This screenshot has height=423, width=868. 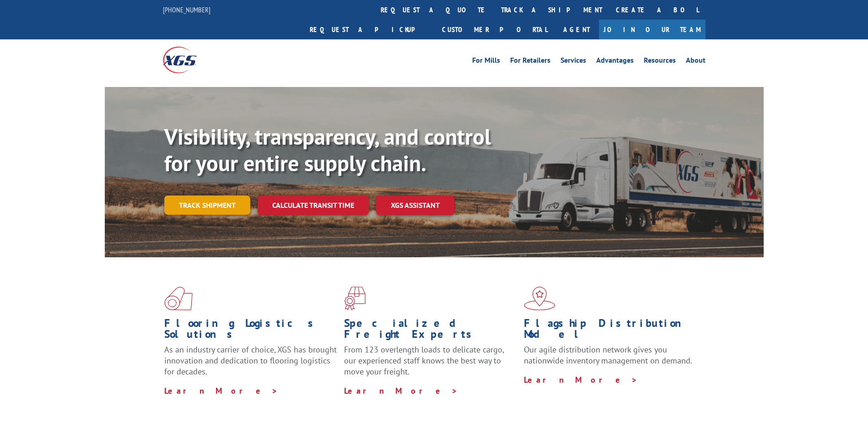 I want to click on img: xgs-icon-total-supply-chain-intelligence-red, so click(x=178, y=299).